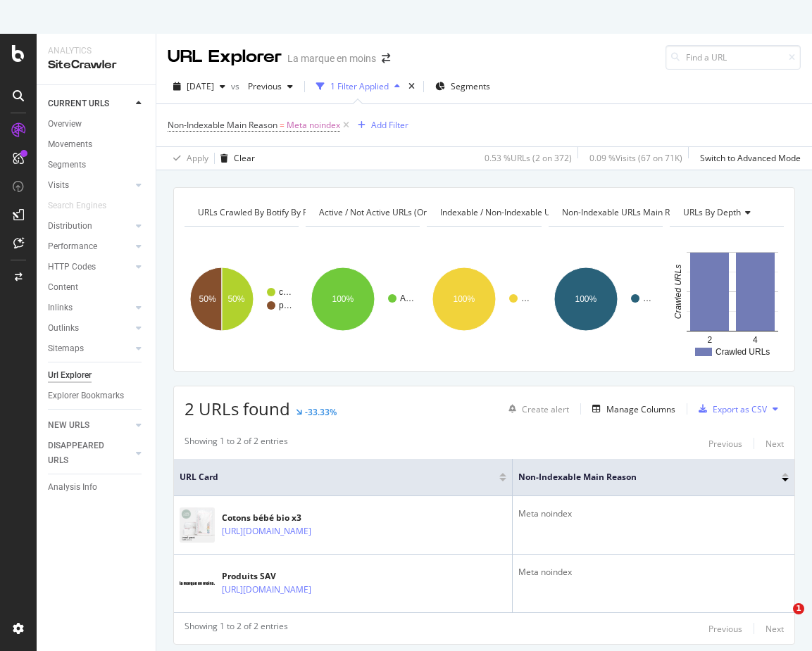  Describe the element at coordinates (268, 212) in the screenshot. I see `span: URLs Crawled By Botify By pagetype` at that location.